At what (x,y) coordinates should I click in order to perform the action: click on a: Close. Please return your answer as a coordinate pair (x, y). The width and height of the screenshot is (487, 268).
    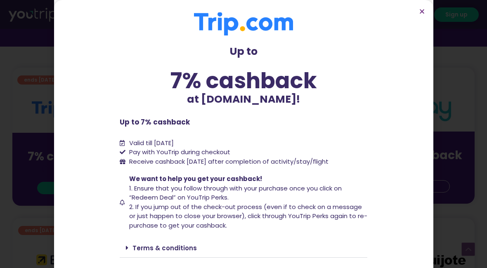
    Looking at the image, I should click on (421, 11).